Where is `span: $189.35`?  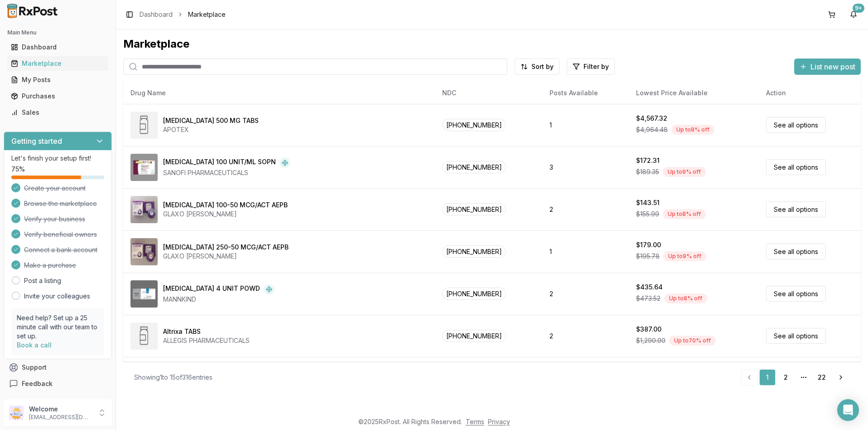
span: $189.35 is located at coordinates (647, 172).